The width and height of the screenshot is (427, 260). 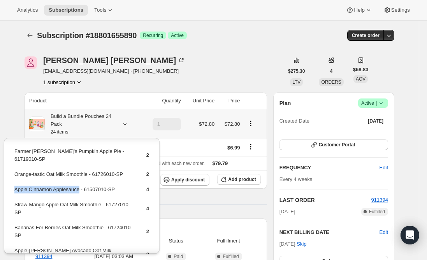 What do you see at coordinates (83, 101) in the screenshot?
I see `th: Product` at bounding box center [83, 101].